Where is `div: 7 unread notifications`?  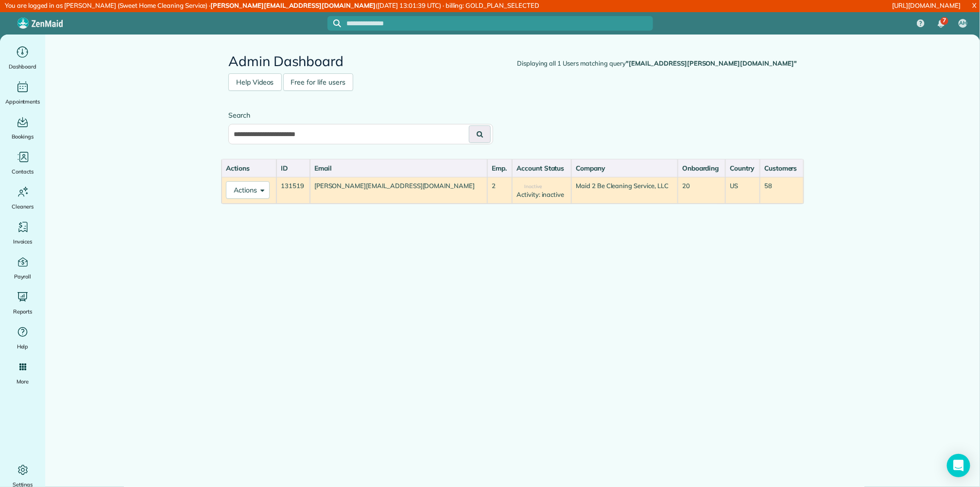
div: 7 unread notifications is located at coordinates (941, 24).